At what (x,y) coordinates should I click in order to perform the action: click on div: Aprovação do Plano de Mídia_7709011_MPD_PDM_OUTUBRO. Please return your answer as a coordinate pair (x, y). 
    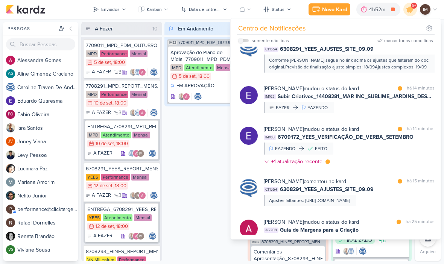
    Looking at the image, I should click on (205, 56).